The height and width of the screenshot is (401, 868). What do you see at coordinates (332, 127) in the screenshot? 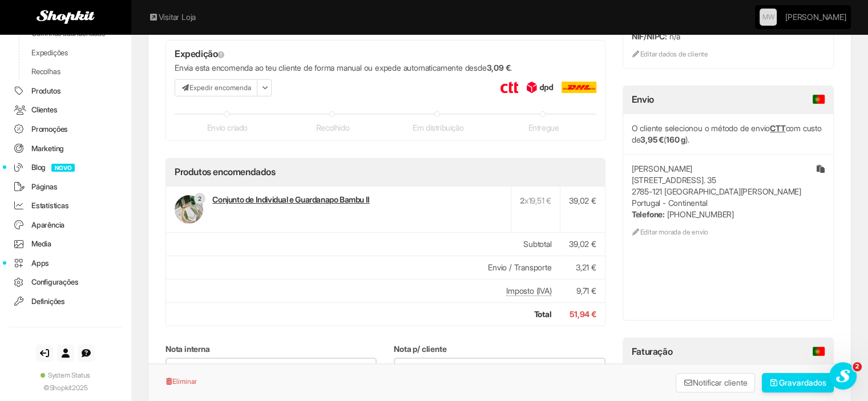
I see `h4: Recolhido` at bounding box center [332, 127].